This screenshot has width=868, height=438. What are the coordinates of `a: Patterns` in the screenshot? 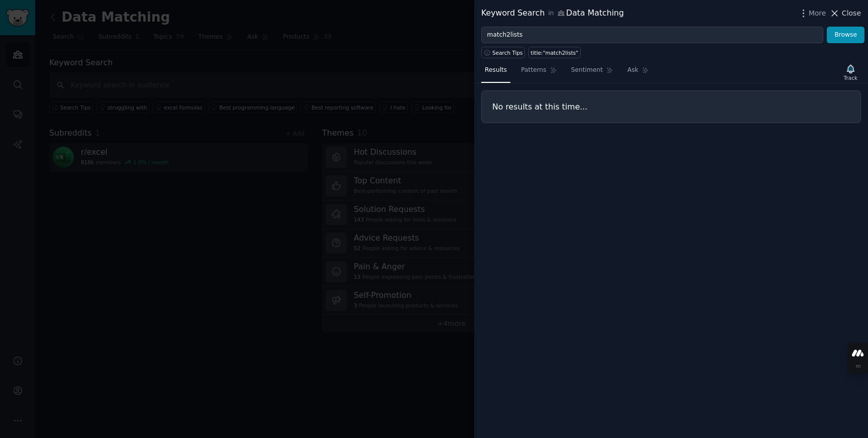 It's located at (539, 72).